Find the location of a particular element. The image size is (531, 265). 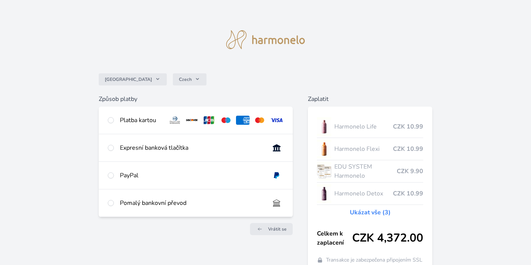

img: CLEAN_LIFE_se_stinem_x-lo.jpg is located at coordinates (324, 127).